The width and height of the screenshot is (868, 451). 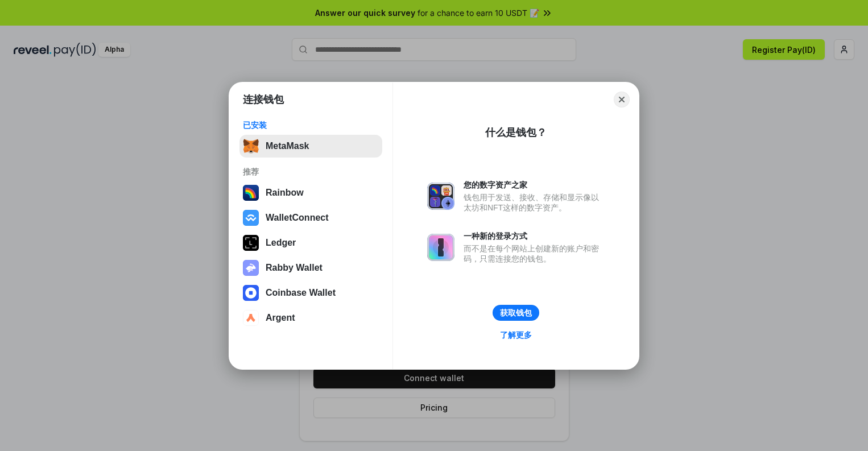 What do you see at coordinates (281, 318) in the screenshot?
I see `div: Argent` at bounding box center [281, 318].